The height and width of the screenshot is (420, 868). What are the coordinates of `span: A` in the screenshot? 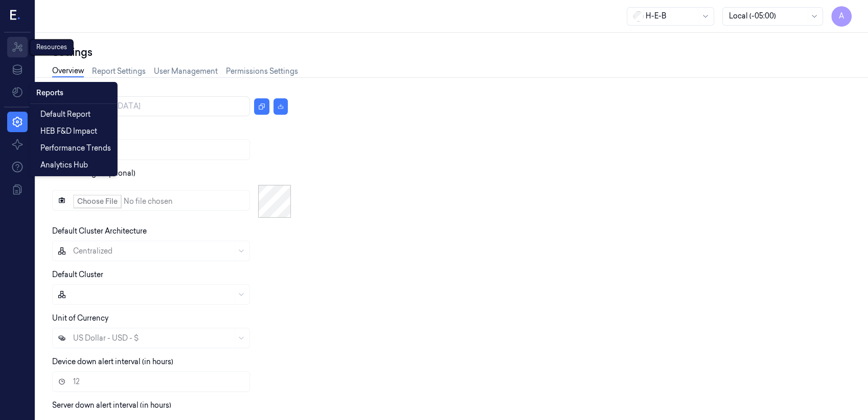 It's located at (842, 16).